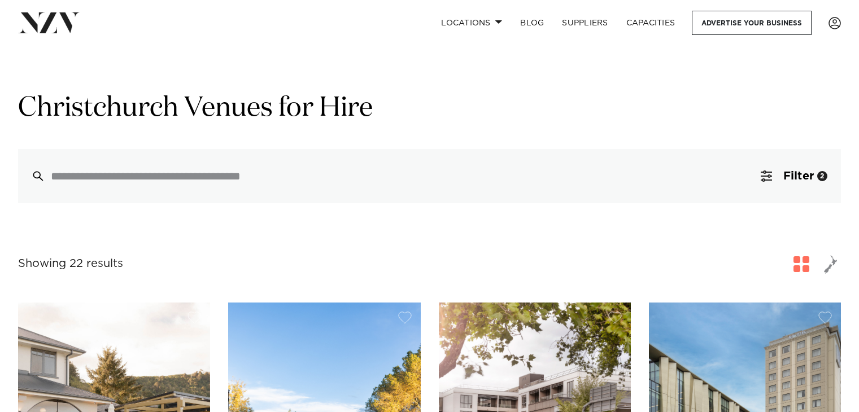 The height and width of the screenshot is (412, 859). Describe the element at coordinates (49, 23) in the screenshot. I see `img: nzv-logo.png` at that location.